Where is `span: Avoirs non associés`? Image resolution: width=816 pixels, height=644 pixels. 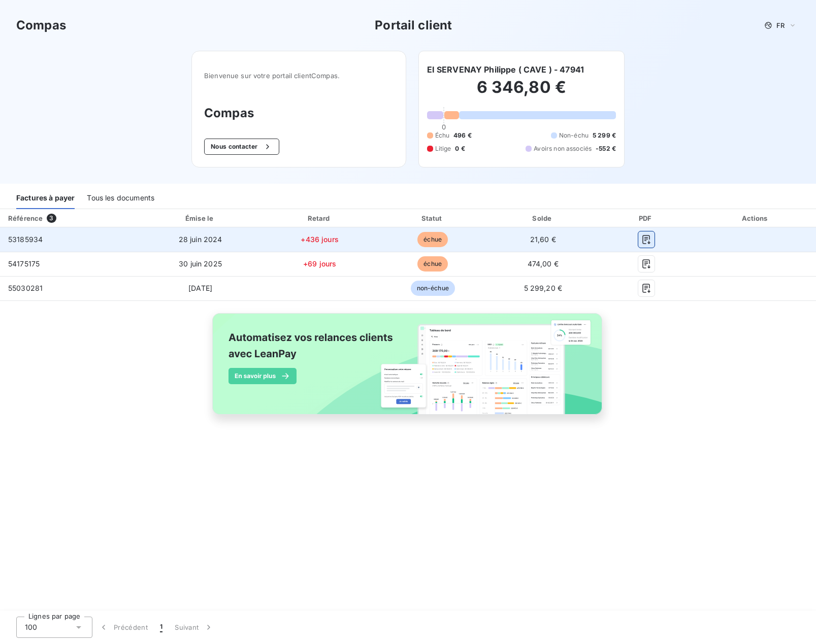 span: Avoirs non associés is located at coordinates (562, 149).